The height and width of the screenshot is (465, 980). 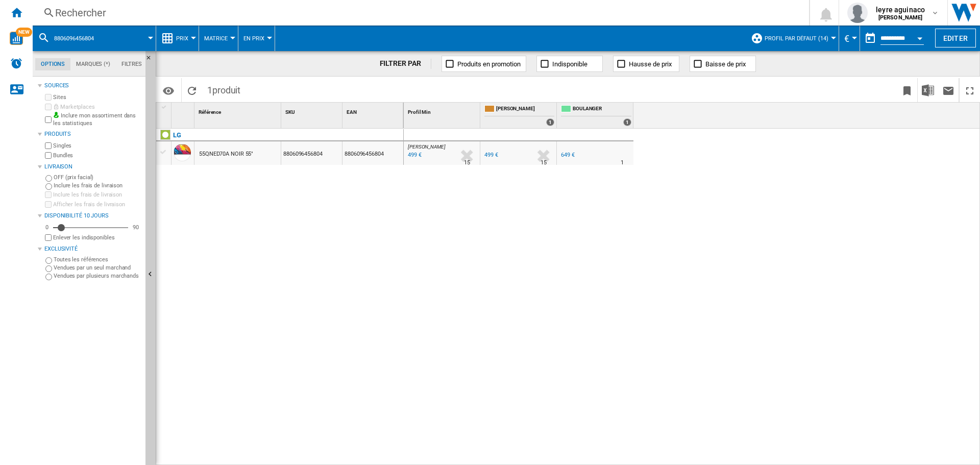 I want to click on div: Matrice, so click(x=219, y=38).